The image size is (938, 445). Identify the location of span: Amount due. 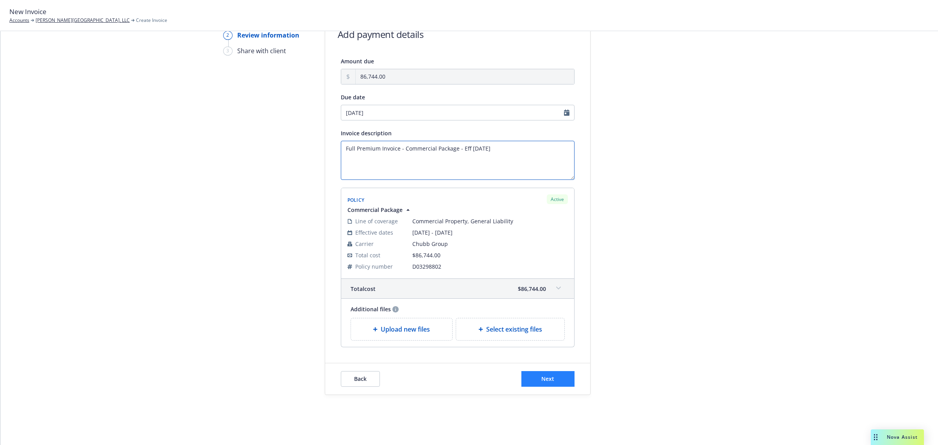
(357, 61).